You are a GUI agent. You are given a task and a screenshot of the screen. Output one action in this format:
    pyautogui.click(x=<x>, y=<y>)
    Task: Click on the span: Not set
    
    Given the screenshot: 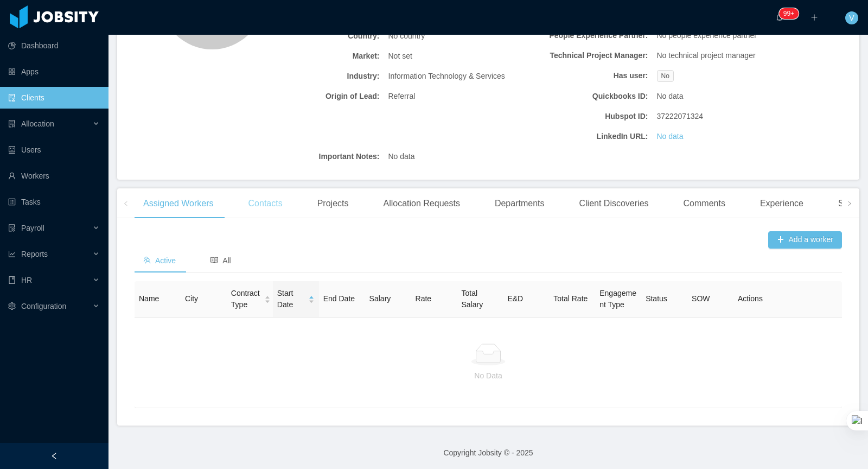 What is the action you would take?
    pyautogui.click(x=400, y=56)
    